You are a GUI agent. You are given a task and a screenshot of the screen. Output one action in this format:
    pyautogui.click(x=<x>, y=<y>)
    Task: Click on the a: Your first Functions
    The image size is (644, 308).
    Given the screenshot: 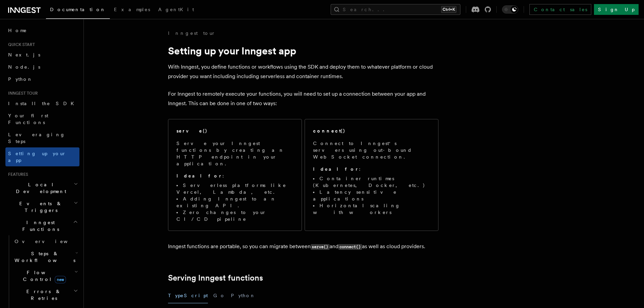 What is the action you would take?
    pyautogui.click(x=42, y=119)
    